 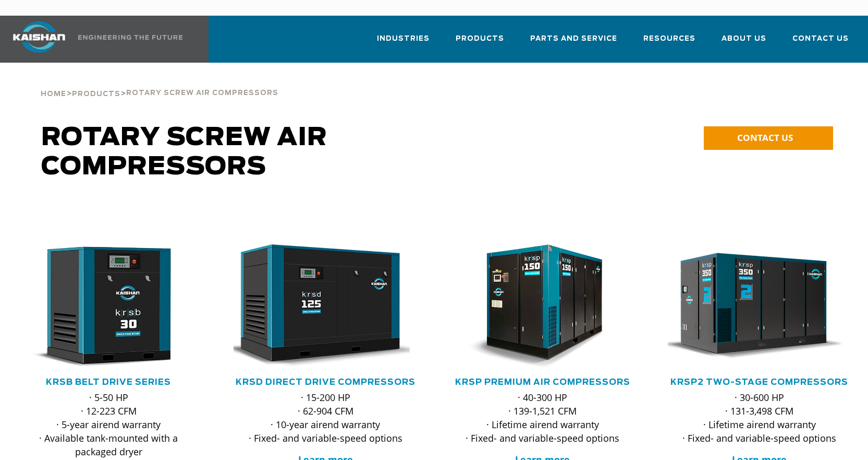 I want to click on a: Home, so click(x=53, y=94).